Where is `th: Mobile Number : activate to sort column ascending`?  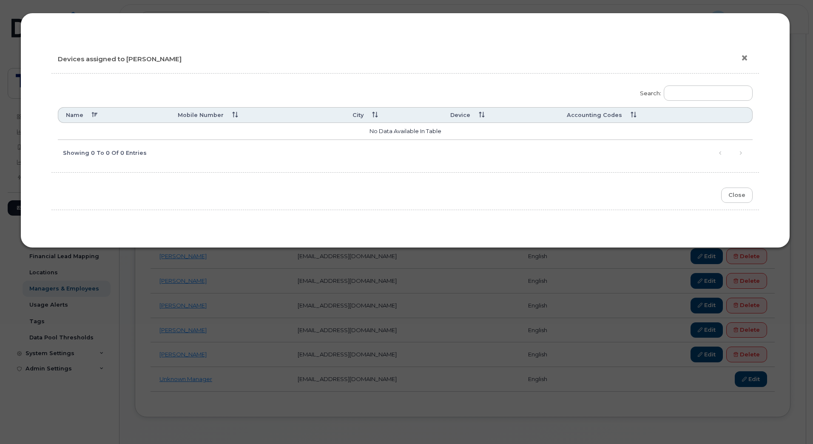 th: Mobile Number : activate to sort column ascending is located at coordinates (257, 115).